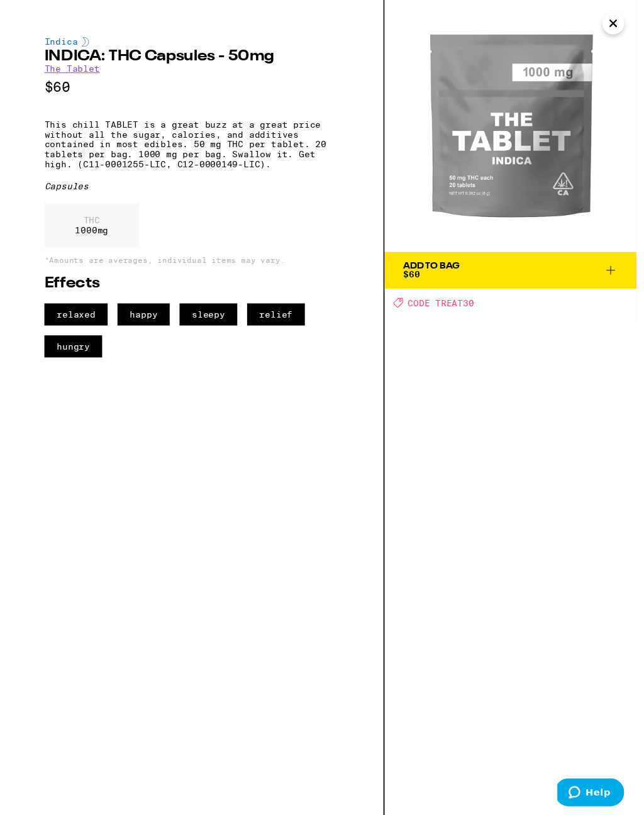 Image resolution: width=644 pixels, height=815 pixels. I want to click on span: relaxed, so click(70, 322).